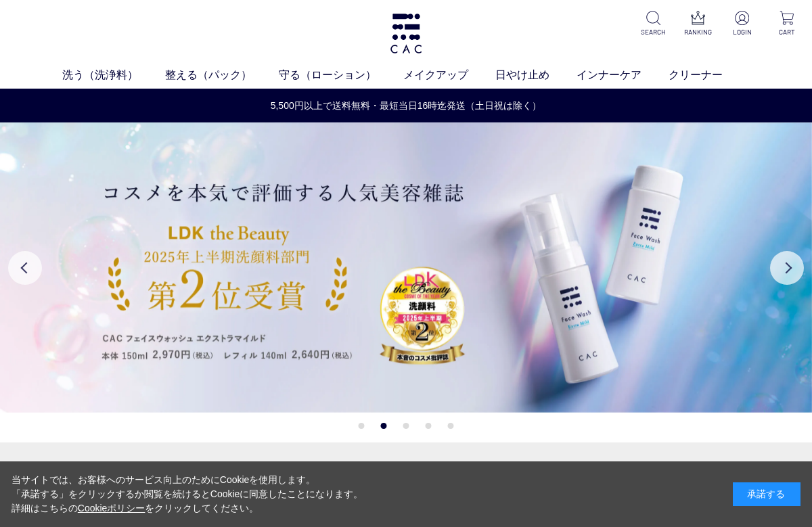  I want to click on img: logo, so click(406, 33).